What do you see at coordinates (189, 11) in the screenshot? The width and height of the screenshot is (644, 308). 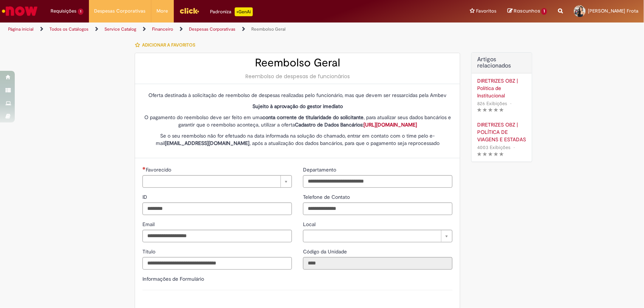 I see `img: click_logo_yellow_360x200.png` at bounding box center [189, 11].